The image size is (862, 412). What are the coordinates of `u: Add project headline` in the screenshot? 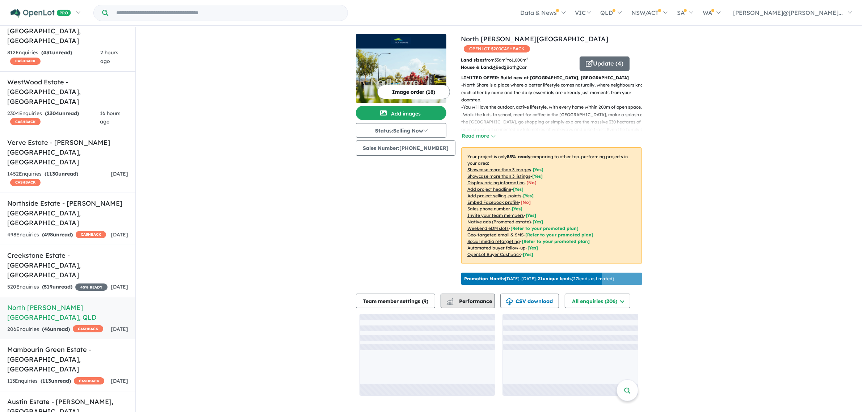 It's located at (489, 189).